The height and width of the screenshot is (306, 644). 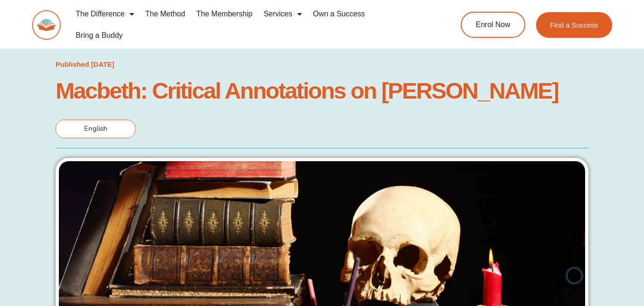 What do you see at coordinates (72, 64) in the screenshot?
I see `span: Published` at bounding box center [72, 64].